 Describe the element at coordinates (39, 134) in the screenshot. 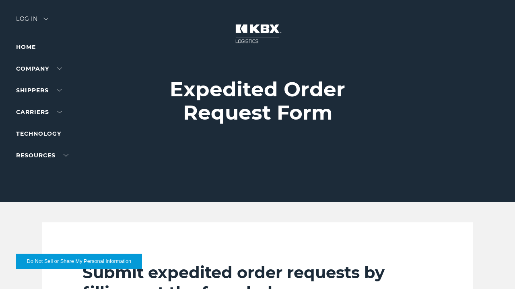

I see `a: Technology` at that location.